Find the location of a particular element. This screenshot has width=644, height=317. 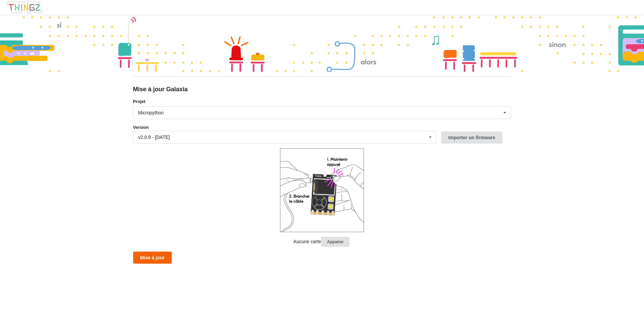

img: galaxia_plug.png is located at coordinates (322, 190).